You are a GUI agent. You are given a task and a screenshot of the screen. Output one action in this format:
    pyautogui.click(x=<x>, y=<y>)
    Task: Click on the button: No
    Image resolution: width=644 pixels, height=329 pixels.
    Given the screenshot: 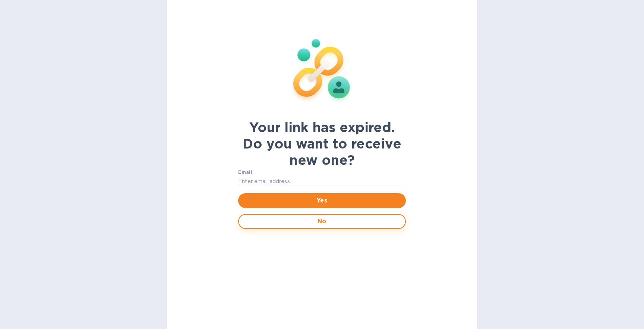 What is the action you would take?
    pyautogui.click(x=322, y=222)
    